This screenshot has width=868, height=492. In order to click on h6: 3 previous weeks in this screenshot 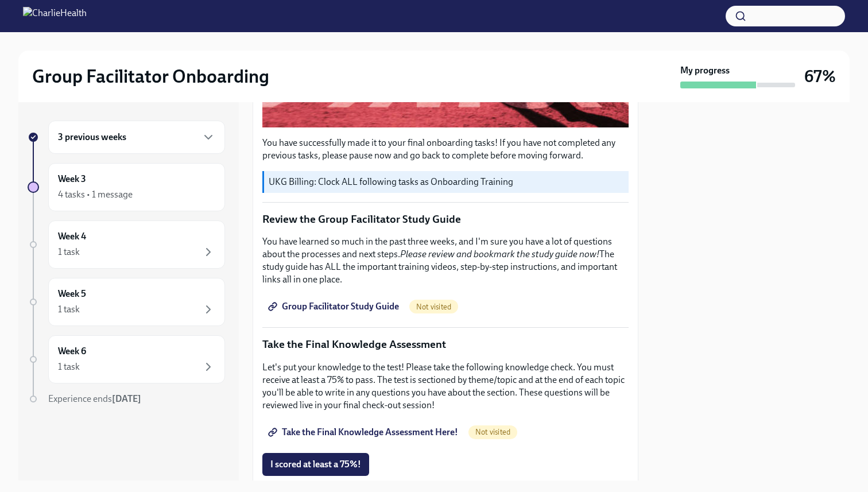, I will do `click(92, 137)`.